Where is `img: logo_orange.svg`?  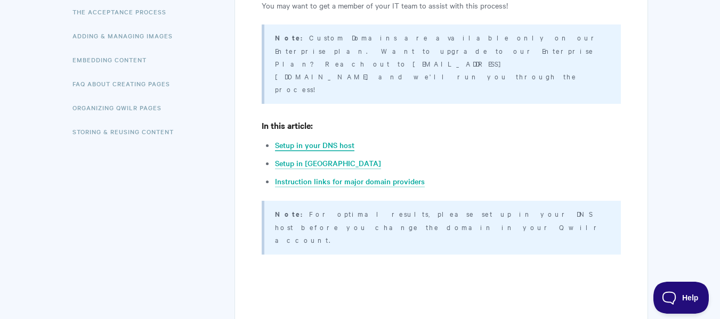 img: logo_orange.svg is located at coordinates (21, 21).